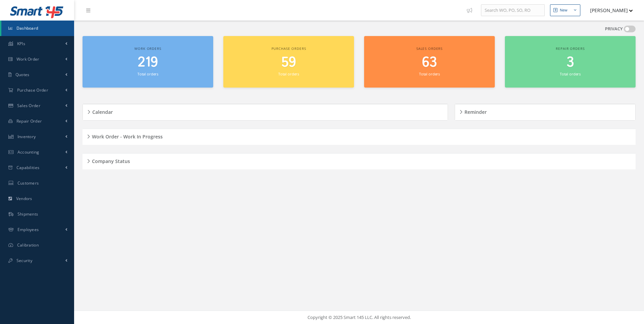 The width and height of the screenshot is (644, 324). Describe the element at coordinates (28, 245) in the screenshot. I see `span: Calibration` at that location.